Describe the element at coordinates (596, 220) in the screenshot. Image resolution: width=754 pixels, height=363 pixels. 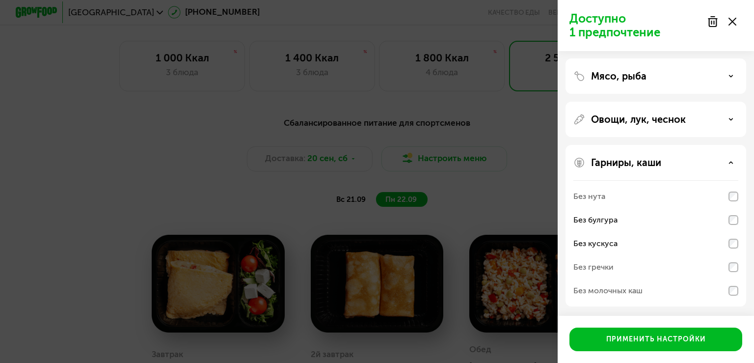
I see `div: Без булгура` at that location.